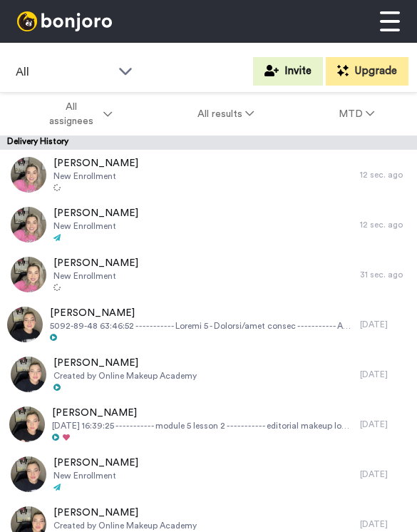 This screenshot has height=532, width=417. Describe the element at coordinates (29, 374) in the screenshot. I see `img: 982d568f-89f7-461c-b951-e3f8e6c5794e-thumb.jpg` at that location.